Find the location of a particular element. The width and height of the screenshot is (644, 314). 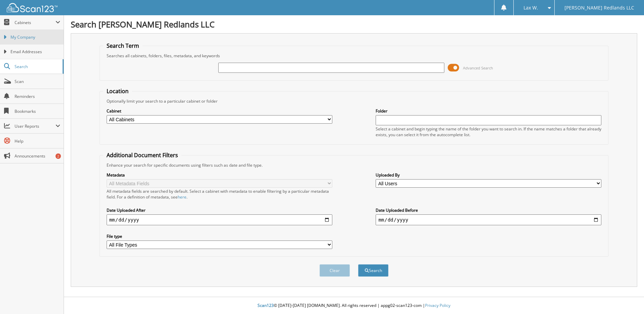

span: Announcements is located at coordinates (38, 156).